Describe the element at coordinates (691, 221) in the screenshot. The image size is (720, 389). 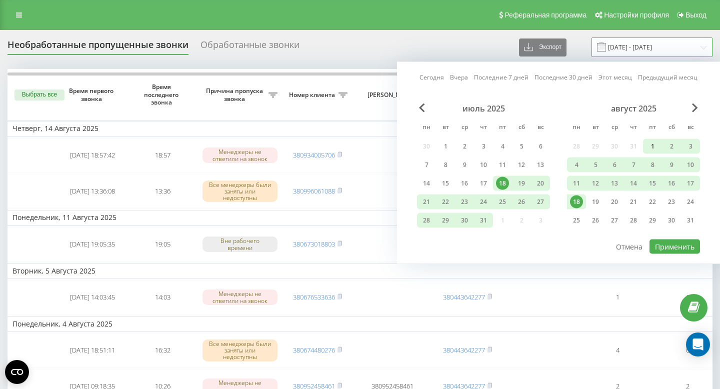
I see `div: 31` at that location.